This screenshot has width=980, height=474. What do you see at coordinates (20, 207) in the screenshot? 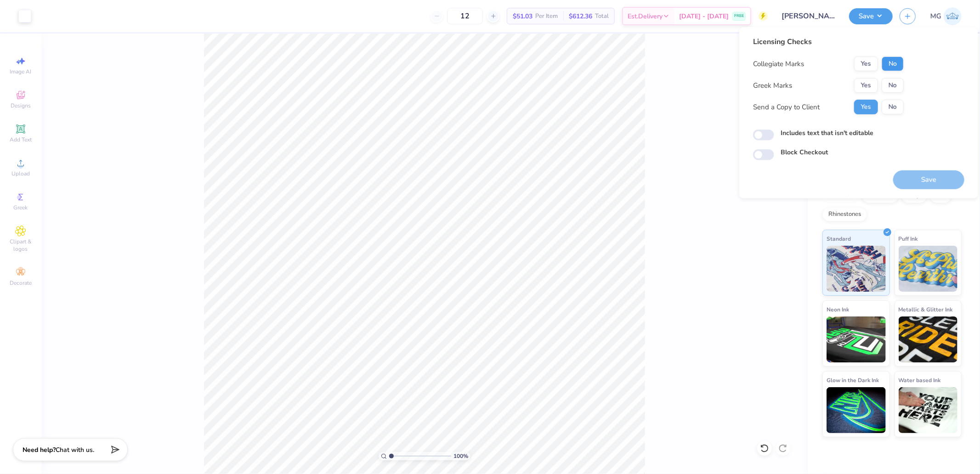
I see `span: Greek` at bounding box center [20, 207].